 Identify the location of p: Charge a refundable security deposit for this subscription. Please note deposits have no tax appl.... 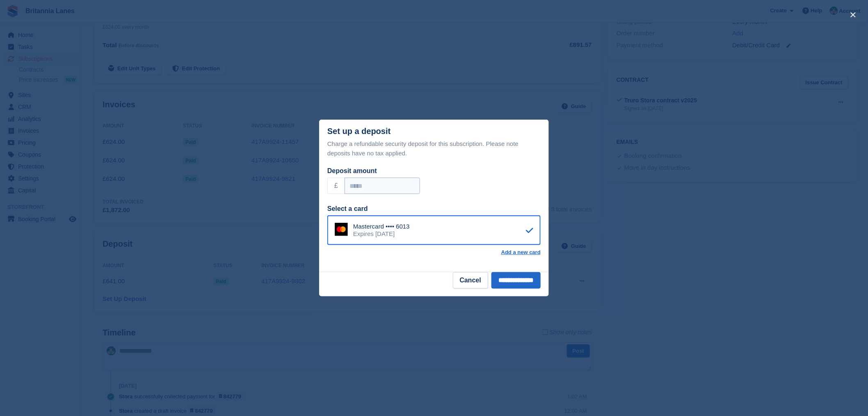
(434, 149).